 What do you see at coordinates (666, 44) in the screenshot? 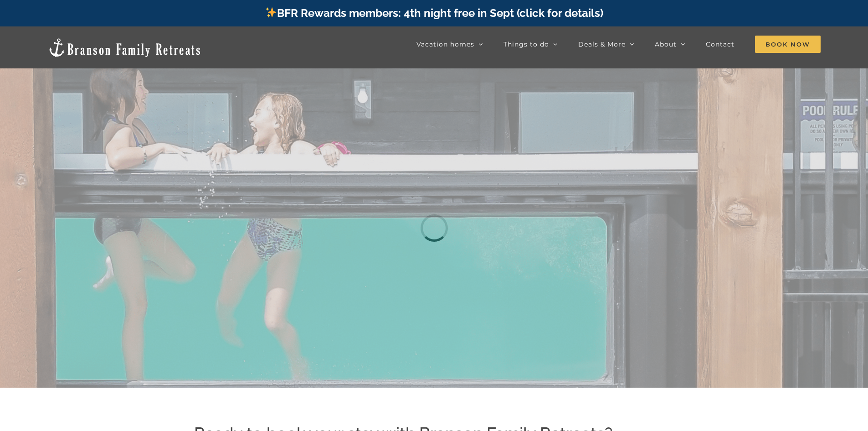
I see `span: About` at bounding box center [666, 44].